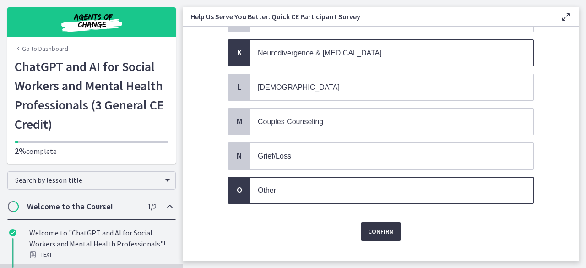 The height and width of the screenshot is (268, 586). What do you see at coordinates (381, 231) in the screenshot?
I see `button: Confirm` at bounding box center [381, 231].